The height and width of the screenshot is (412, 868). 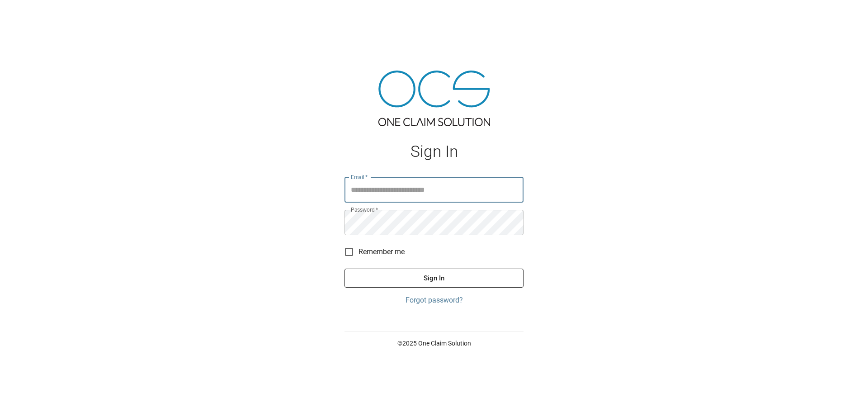 I want to click on label: Password, so click(x=365, y=210).